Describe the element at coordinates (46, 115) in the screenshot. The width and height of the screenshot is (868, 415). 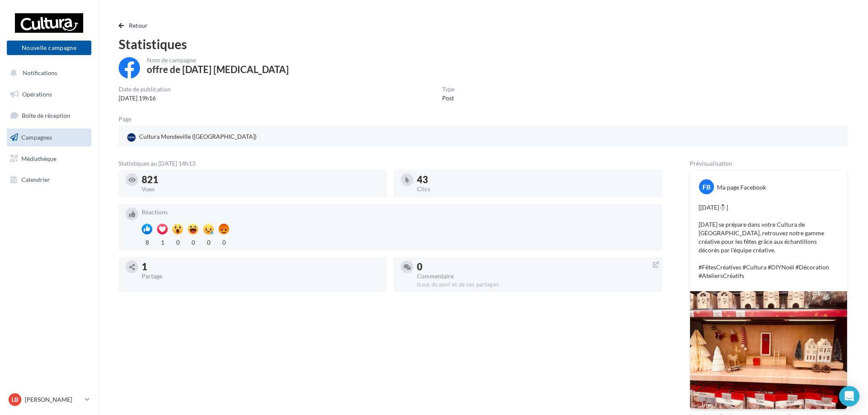
I see `span: Boîte de réception` at that location.